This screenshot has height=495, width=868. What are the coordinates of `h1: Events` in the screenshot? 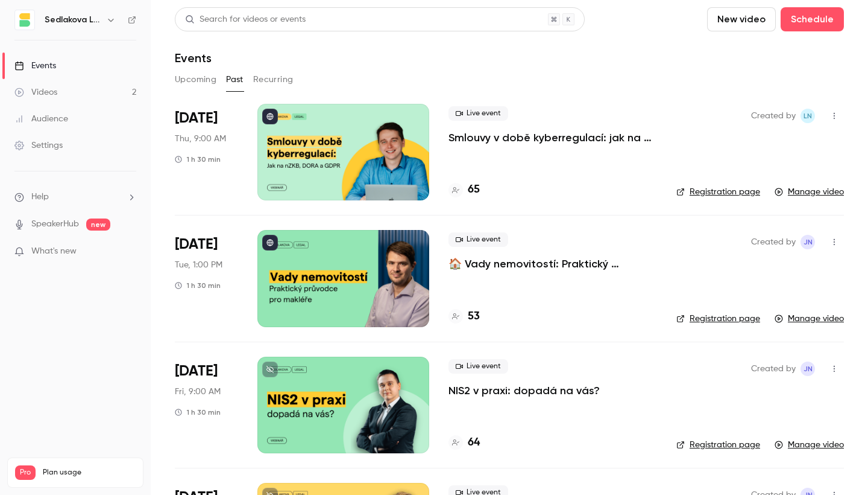 It's located at (193, 58).